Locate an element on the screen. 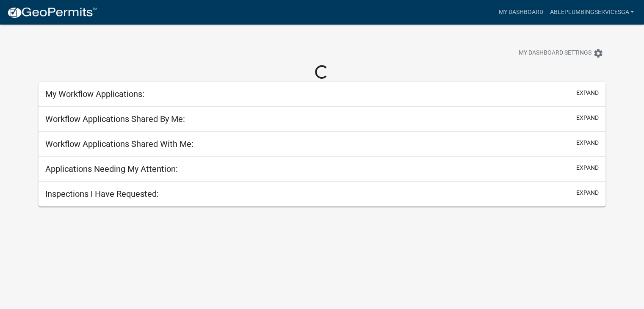  h5: Inspections I Have Requested: is located at coordinates (102, 193).